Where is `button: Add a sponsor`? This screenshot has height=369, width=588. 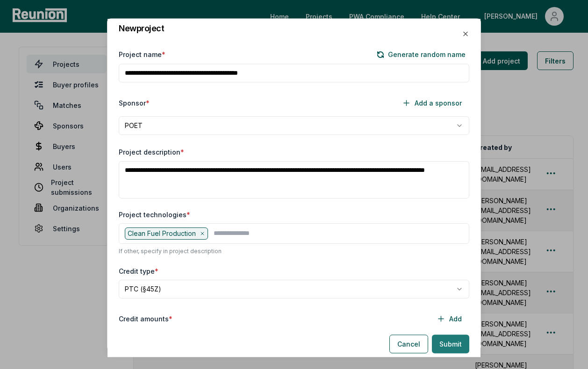 button: Add a sponsor is located at coordinates (431, 102).